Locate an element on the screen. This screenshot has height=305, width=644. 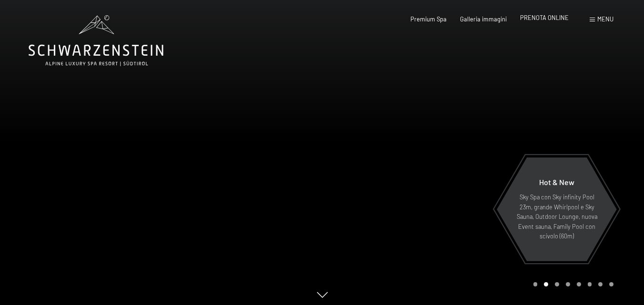
div: Carousel Page 7 is located at coordinates (600, 284).